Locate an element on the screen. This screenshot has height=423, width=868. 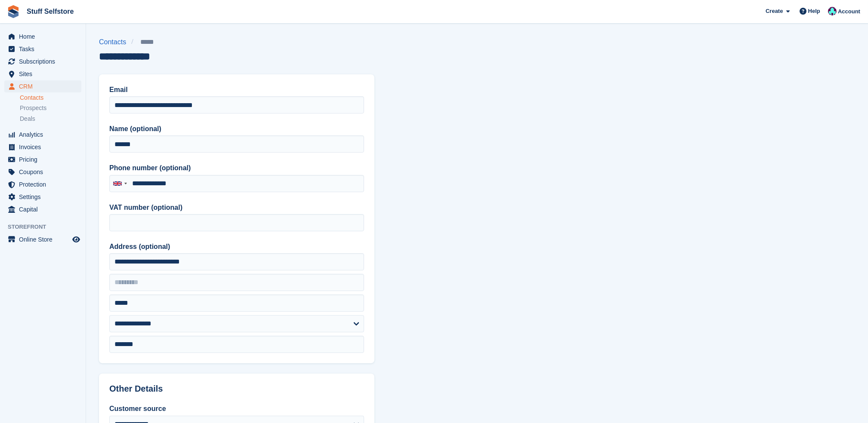
span: Prospects is located at coordinates (33, 108).